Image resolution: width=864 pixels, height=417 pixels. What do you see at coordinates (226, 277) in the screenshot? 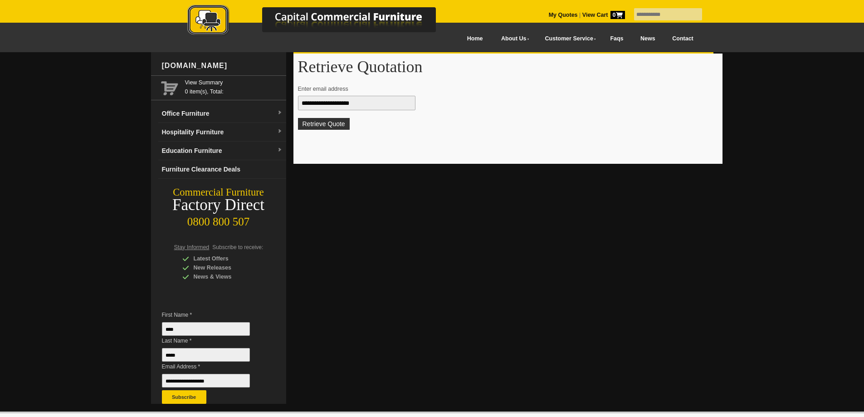
I see `div: News & Views` at bounding box center [226, 277].